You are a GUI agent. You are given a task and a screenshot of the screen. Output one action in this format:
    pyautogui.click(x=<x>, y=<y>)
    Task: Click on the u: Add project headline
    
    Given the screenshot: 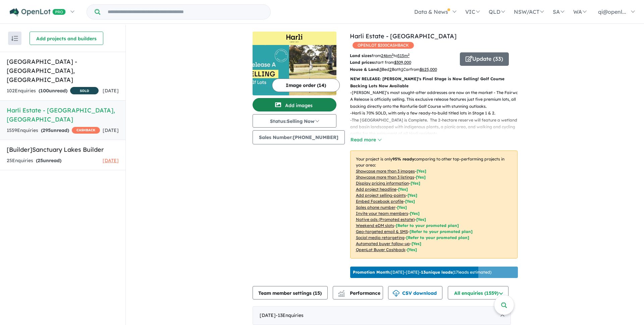 What is the action you would take?
    pyautogui.click(x=376, y=189)
    